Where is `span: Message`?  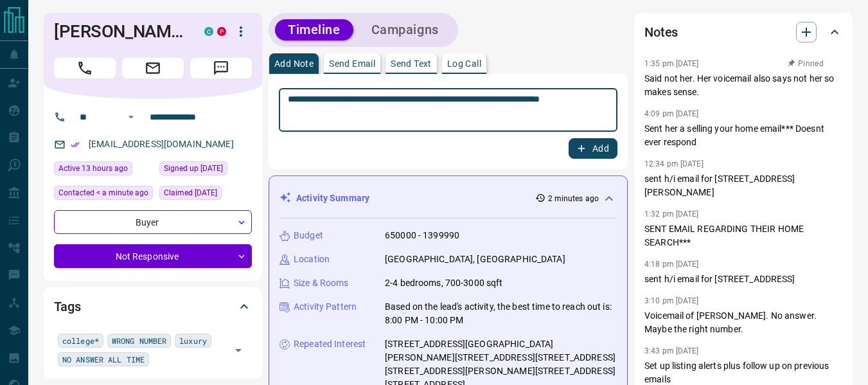
span: Message is located at coordinates (221, 68).